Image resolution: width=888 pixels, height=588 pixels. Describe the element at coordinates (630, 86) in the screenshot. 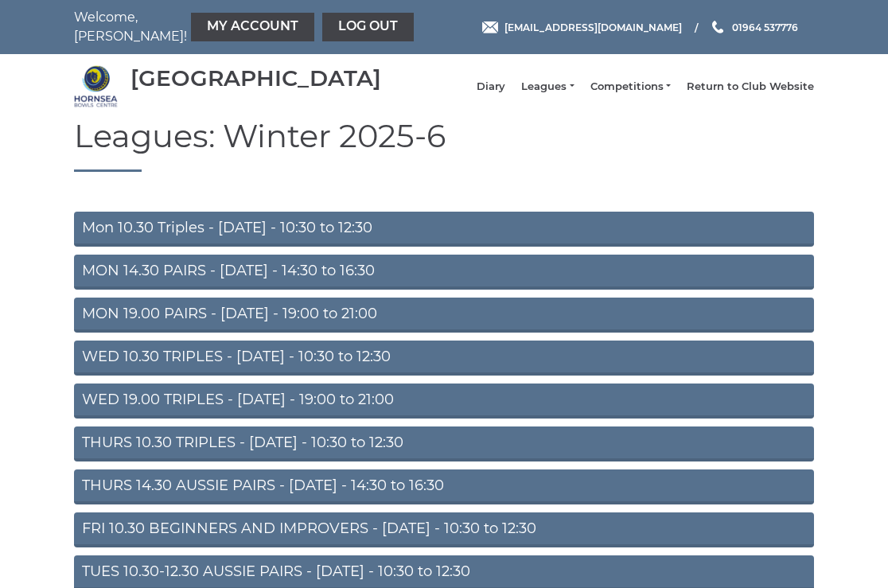

I see `a: Competitions` at that location.